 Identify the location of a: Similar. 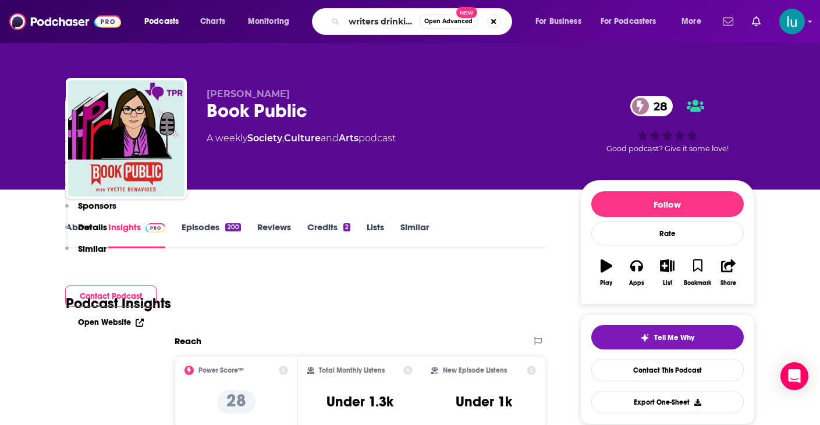
(414, 235).